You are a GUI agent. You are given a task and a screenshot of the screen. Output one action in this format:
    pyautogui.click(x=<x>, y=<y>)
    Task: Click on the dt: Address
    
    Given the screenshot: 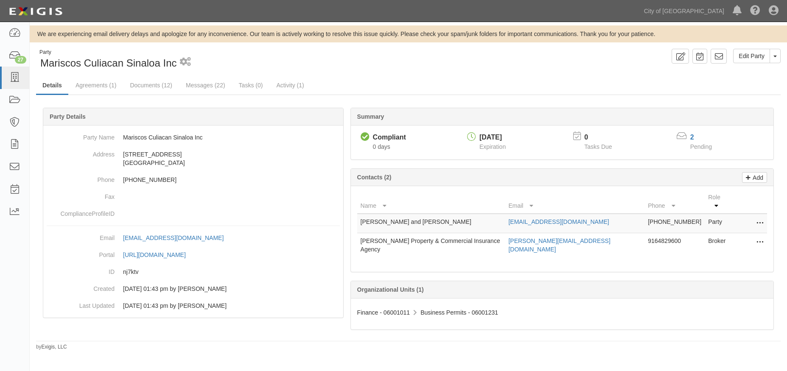 What is the action you would take?
    pyautogui.click(x=81, y=152)
    